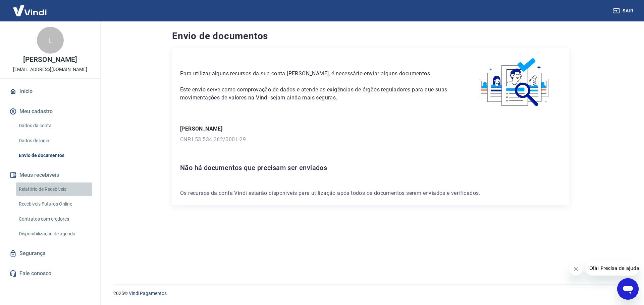 The image size is (644, 305). Describe the element at coordinates (50, 40) in the screenshot. I see `div: L` at that location.